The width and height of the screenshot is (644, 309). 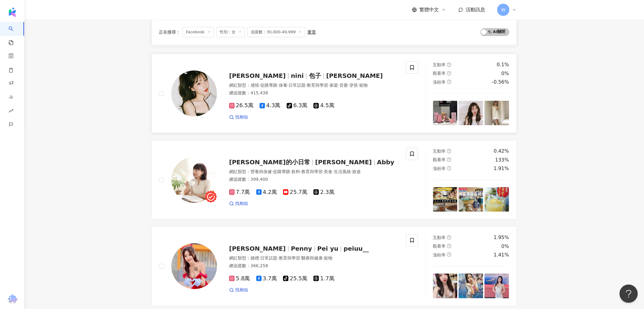 What do you see at coordinates (267, 192) in the screenshot?
I see `span: 4.2萬` at bounding box center [267, 192].